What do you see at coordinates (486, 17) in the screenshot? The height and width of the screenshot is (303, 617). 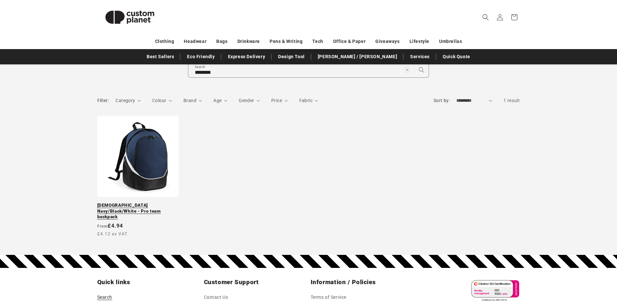 I see `summary: Search` at bounding box center [486, 17].